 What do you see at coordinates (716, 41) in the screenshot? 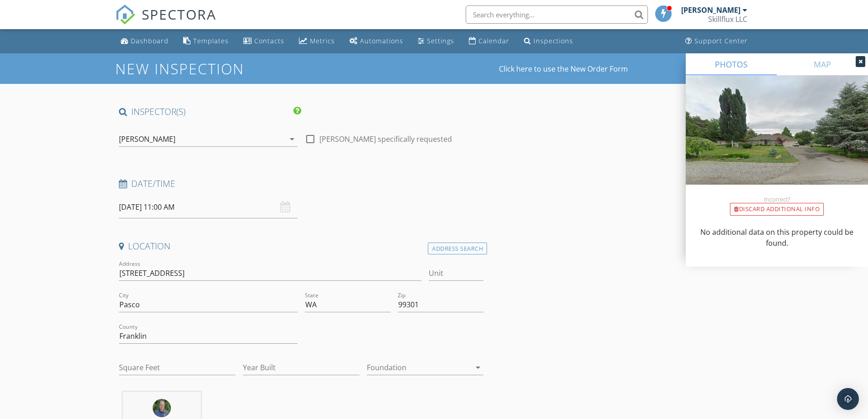
I see `a: Support Center` at bounding box center [716, 41].